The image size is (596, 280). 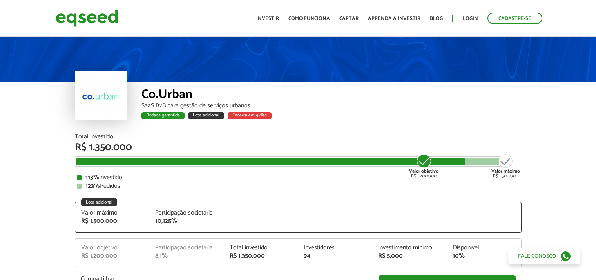 What do you see at coordinates (268, 18) in the screenshot?
I see `a: Investir` at bounding box center [268, 18].